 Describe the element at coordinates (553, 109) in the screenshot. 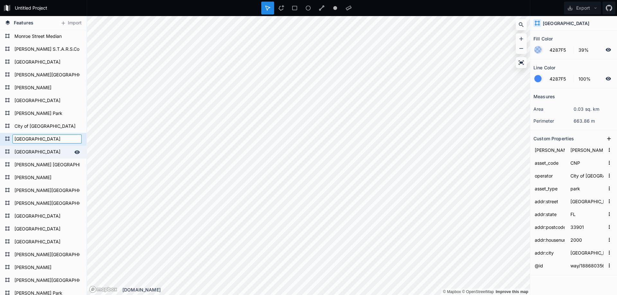

I see `dt: area` at that location.